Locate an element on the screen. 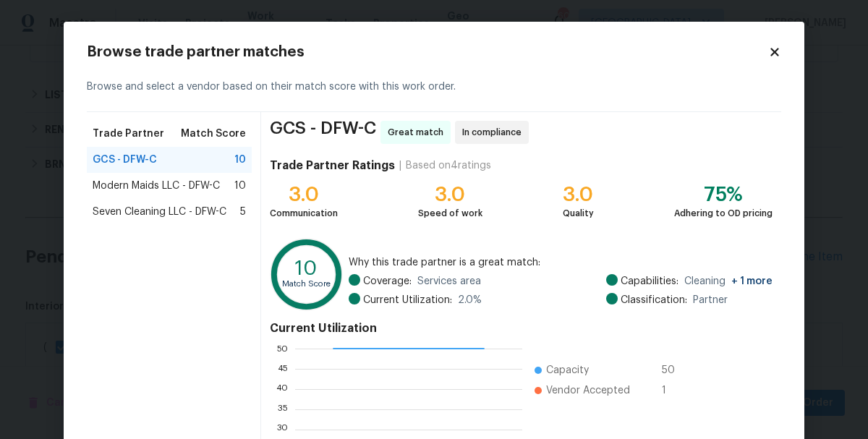 The width and height of the screenshot is (868, 439). div: 75% is located at coordinates (724, 195).